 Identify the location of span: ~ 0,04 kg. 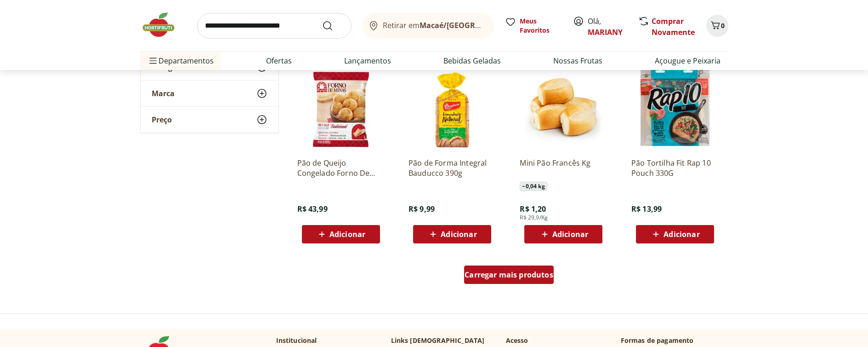
(533, 186).